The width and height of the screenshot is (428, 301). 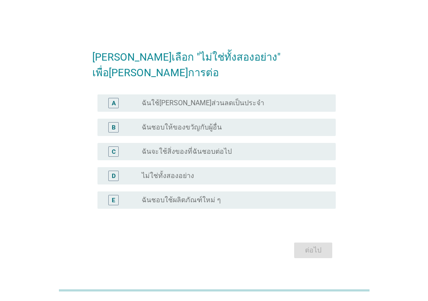 What do you see at coordinates (113, 127) in the screenshot?
I see `div: B` at bounding box center [113, 127].